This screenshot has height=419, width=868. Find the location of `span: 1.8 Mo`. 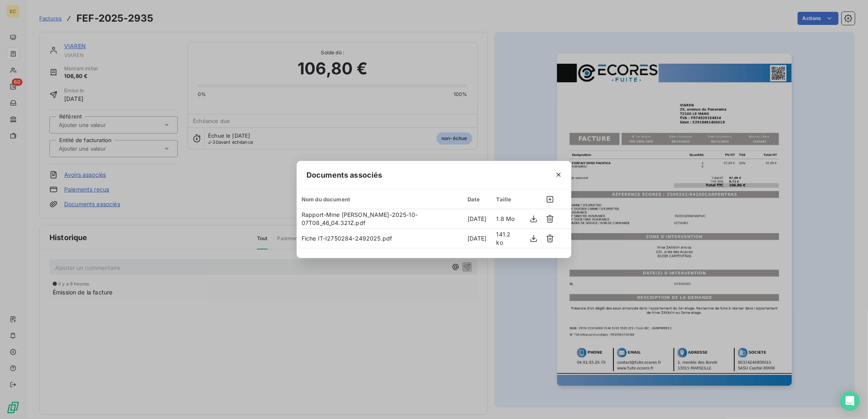

span: 1.8 Mo is located at coordinates (505, 218).